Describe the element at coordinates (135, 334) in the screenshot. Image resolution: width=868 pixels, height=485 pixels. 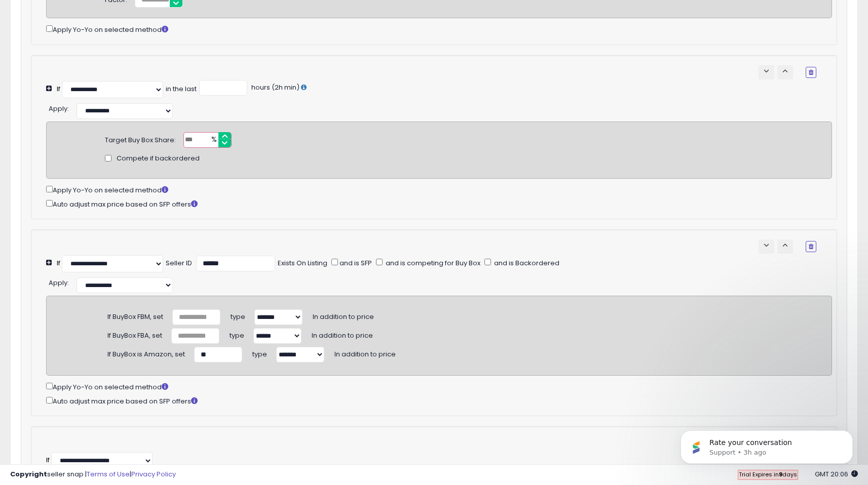
I see `div: If BuyBox FBA, set` at that location.